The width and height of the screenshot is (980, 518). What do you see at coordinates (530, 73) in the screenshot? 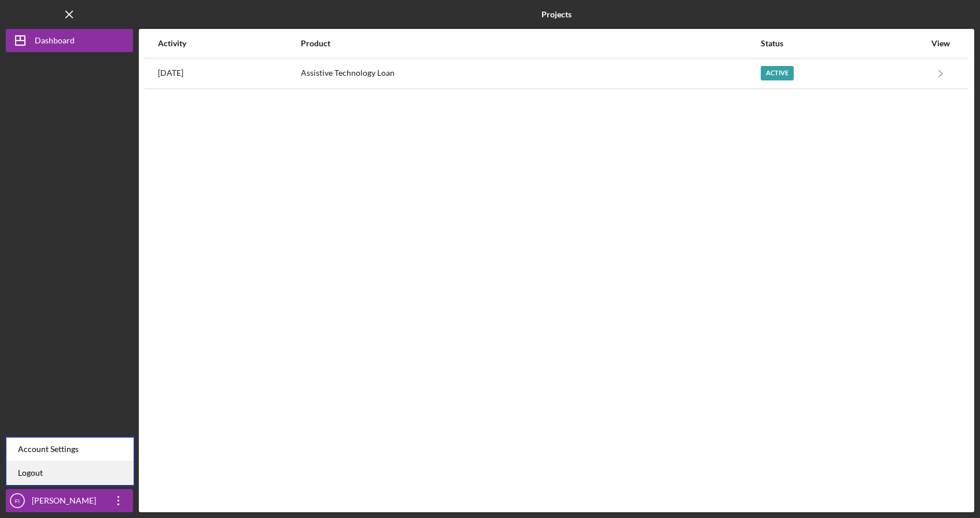
I see `div: Assistive Technology Loan` at bounding box center [530, 73].